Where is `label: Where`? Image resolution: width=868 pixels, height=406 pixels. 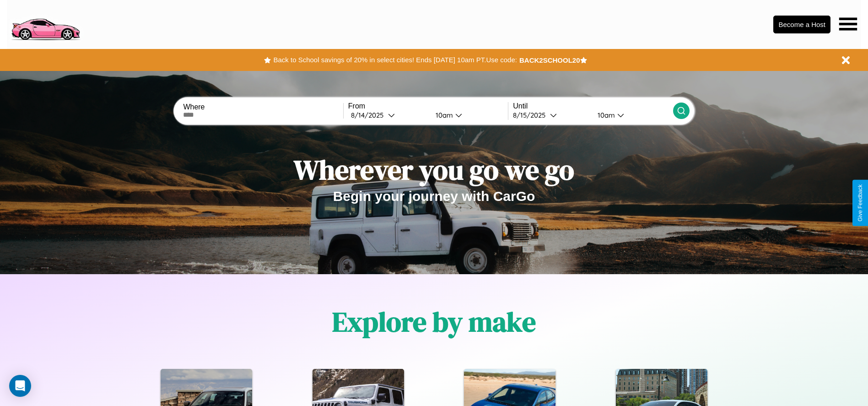 label: Where is located at coordinates (263, 107).